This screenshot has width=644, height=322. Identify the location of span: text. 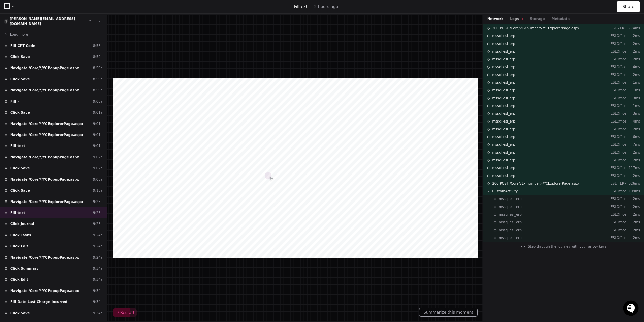
(303, 7).